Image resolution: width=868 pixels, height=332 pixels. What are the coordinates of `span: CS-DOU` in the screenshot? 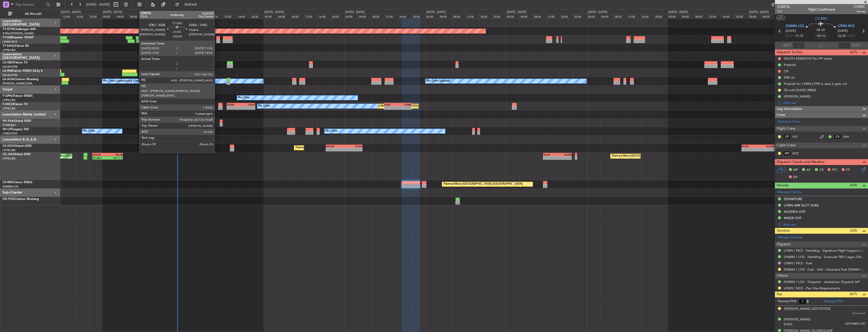 It's located at (8, 146).